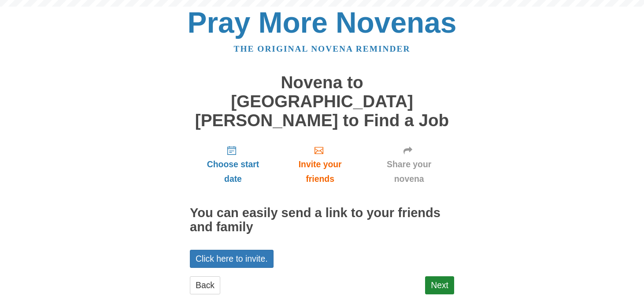 The height and width of the screenshot is (297, 644). I want to click on span: Invite your friends, so click(320, 172).